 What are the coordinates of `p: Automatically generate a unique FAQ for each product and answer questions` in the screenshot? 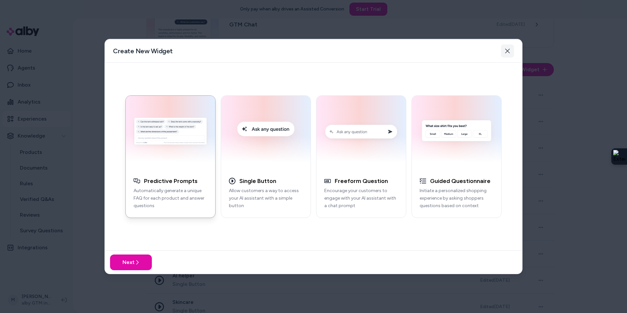 It's located at (170, 198).